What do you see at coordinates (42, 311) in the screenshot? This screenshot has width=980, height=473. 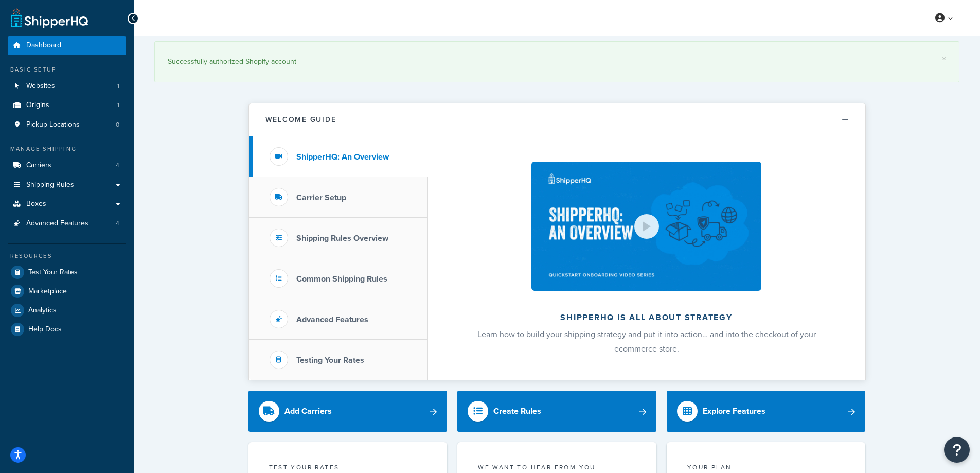 I see `span: Analytics` at bounding box center [42, 311].